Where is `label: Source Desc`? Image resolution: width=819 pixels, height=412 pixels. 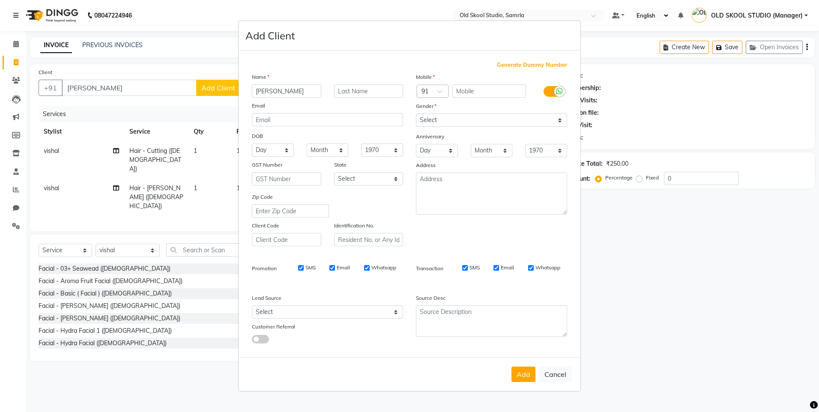 label: Source Desc is located at coordinates (430, 298).